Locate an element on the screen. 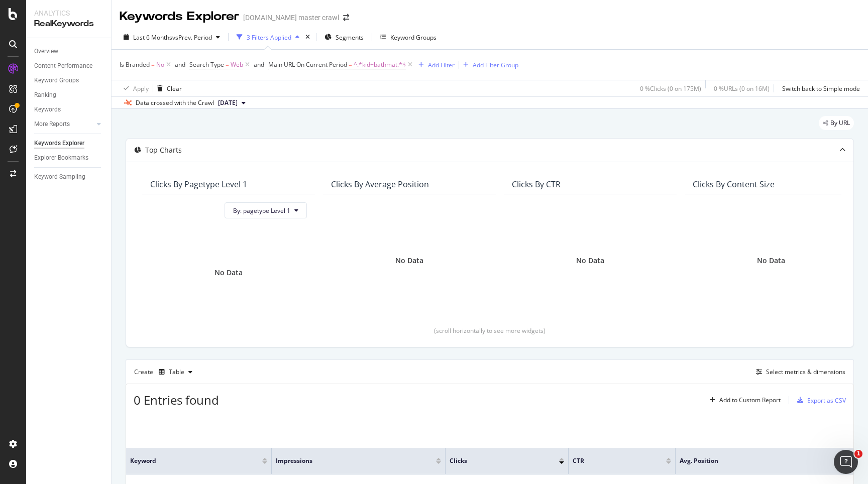 The height and width of the screenshot is (484, 868). div: Clicks By CTR is located at coordinates (536, 184).